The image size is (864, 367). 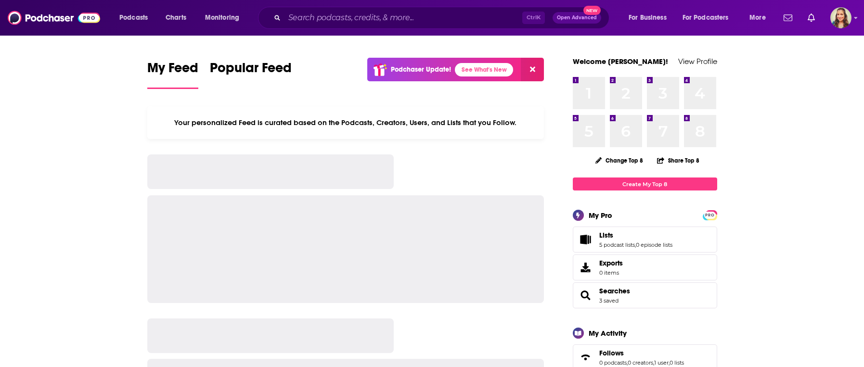 I want to click on span: 0 items, so click(x=611, y=273).